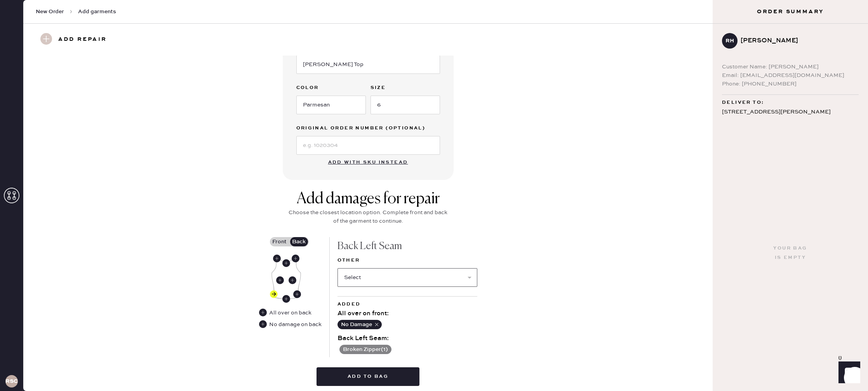  Describe the element at coordinates (368, 376) in the screenshot. I see `button: Add to bag` at that location.